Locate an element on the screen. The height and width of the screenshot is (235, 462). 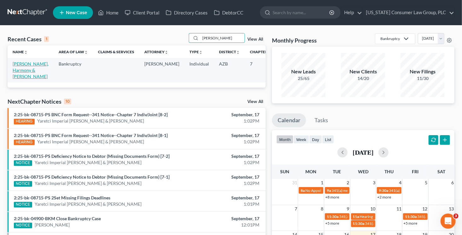
div: 10 is located at coordinates (67, 101).